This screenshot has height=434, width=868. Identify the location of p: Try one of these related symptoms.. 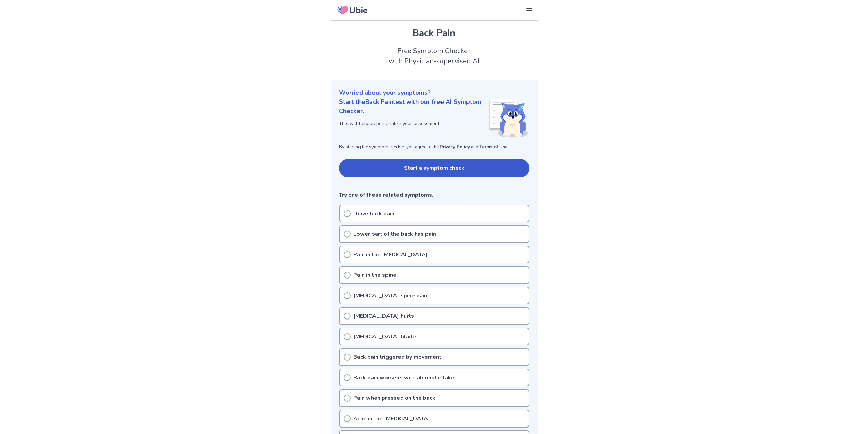
(434, 195).